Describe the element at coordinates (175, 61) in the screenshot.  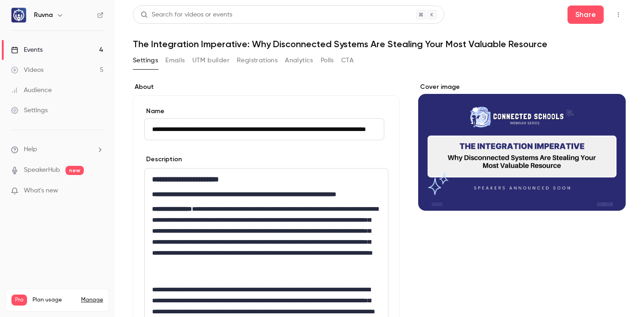
I see `button: Emails` at that location.